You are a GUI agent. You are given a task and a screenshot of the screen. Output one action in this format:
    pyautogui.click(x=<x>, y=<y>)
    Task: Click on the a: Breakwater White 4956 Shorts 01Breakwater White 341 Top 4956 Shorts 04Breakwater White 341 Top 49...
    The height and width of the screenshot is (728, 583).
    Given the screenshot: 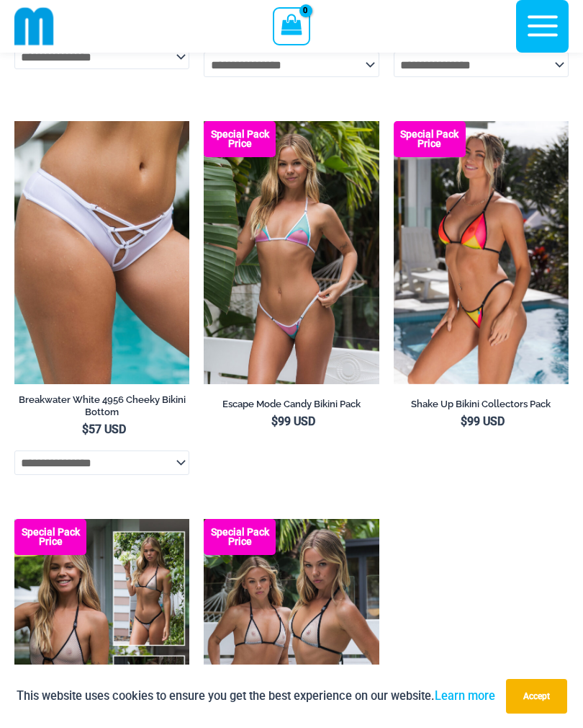 What is the action you would take?
    pyautogui.click(x=102, y=252)
    